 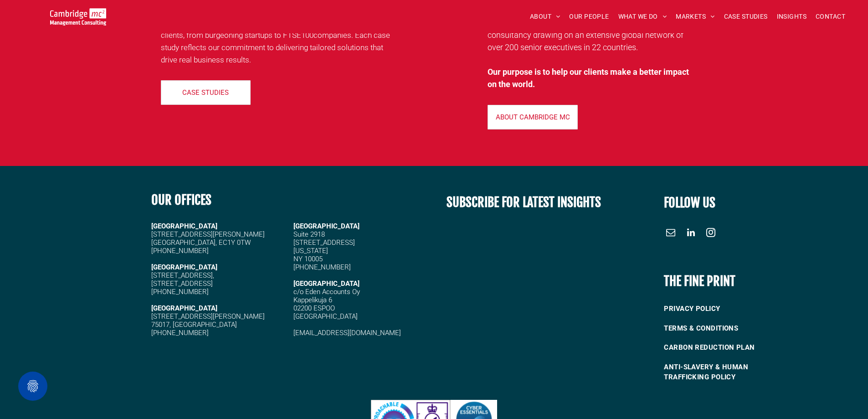 I want to click on a: email, so click(x=671, y=234).